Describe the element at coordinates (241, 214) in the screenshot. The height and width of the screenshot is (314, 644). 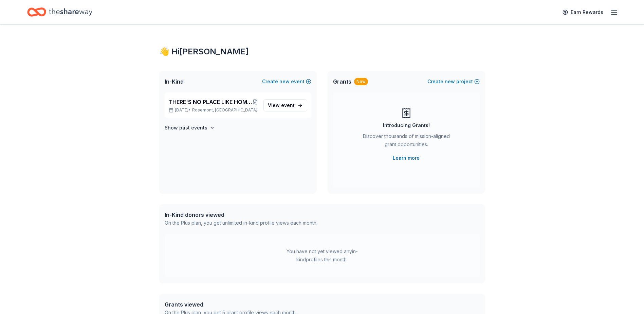
I see `div: In-Kind donors viewed` at that location.